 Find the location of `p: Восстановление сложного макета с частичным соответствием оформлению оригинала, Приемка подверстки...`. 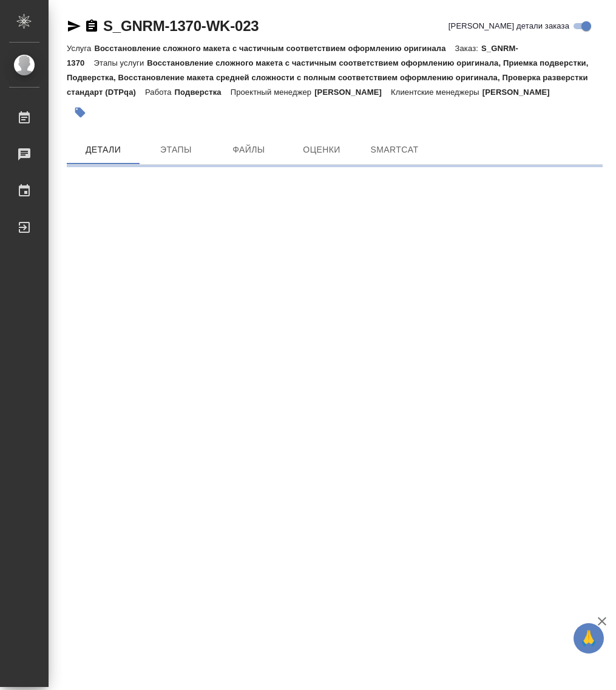

p: Восстановление сложного макета с частичным соответствием оформлению оригинала, Приемка подверстки... is located at coordinates (327, 77).